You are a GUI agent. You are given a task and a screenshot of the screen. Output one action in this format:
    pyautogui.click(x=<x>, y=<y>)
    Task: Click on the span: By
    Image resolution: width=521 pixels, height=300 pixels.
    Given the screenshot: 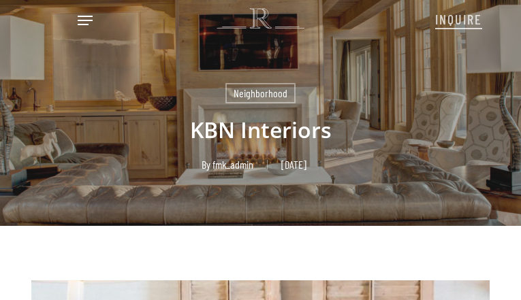 What is the action you would take?
    pyautogui.click(x=206, y=165)
    